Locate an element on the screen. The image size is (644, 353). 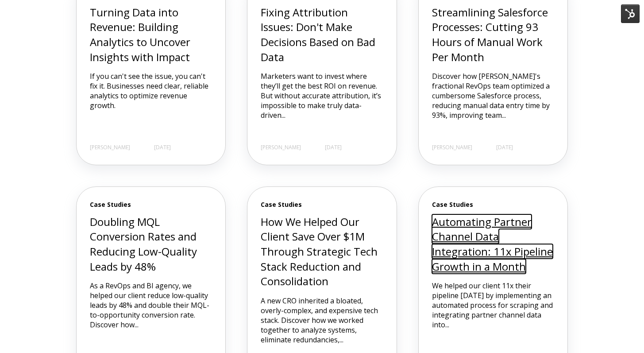
p: If you can't see the issue, you can't fix it. Businesses need clear, reliable analytics to optimi... is located at coordinates (151, 91).